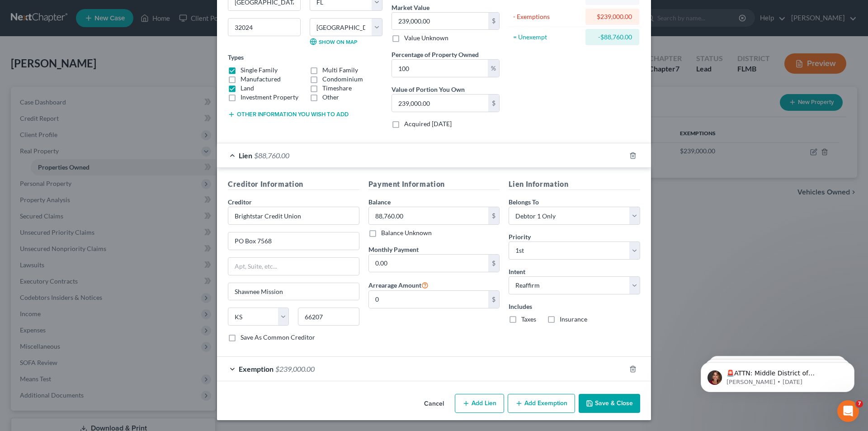  I want to click on input: Search creditor by name..., so click(293, 216).